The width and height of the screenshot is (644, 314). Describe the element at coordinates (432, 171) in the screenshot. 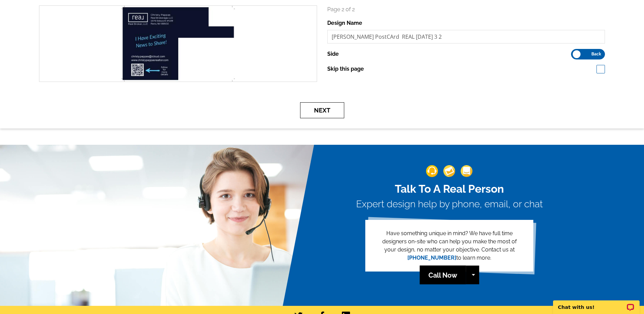

I see `img: support-img-1.png` at that location.